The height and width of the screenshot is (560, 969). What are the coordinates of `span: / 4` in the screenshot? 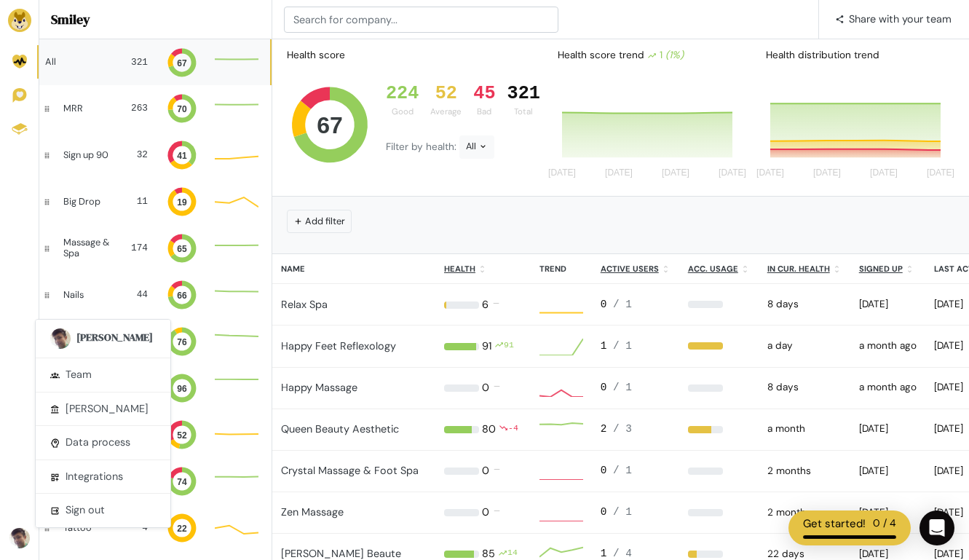 It's located at (623, 553).